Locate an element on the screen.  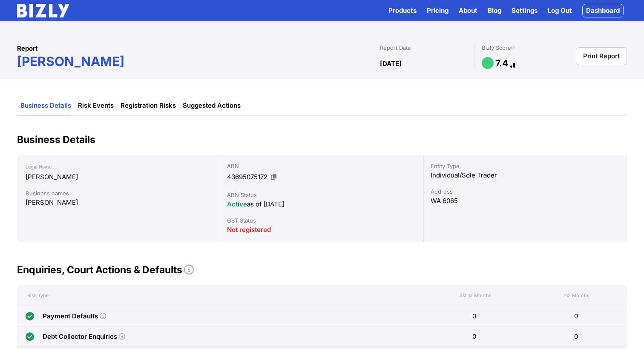
div: WA 6065 is located at coordinates (525, 201).